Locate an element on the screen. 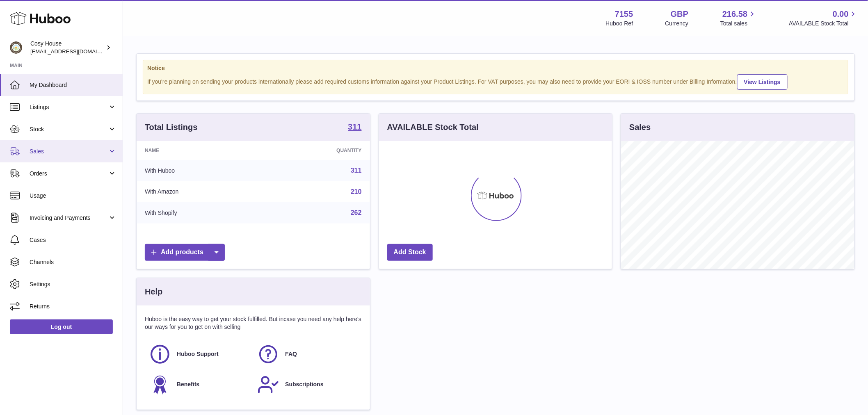  strong: GBP is located at coordinates (679, 14).